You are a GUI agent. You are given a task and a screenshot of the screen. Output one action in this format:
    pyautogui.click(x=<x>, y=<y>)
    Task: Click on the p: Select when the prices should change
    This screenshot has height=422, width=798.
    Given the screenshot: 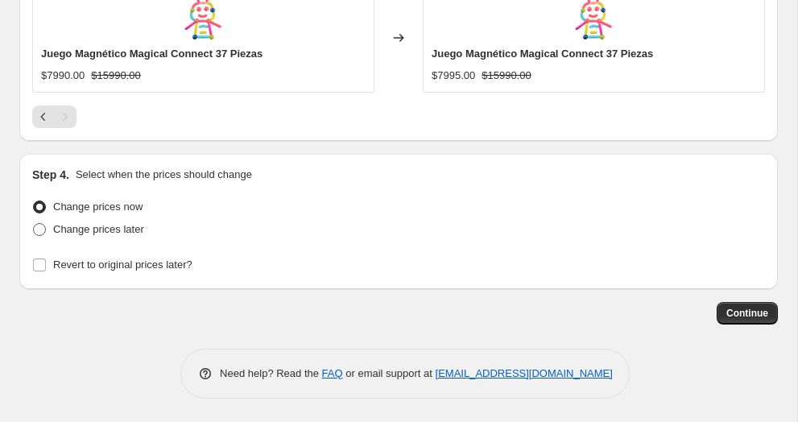 What is the action you would take?
    pyautogui.click(x=163, y=175)
    